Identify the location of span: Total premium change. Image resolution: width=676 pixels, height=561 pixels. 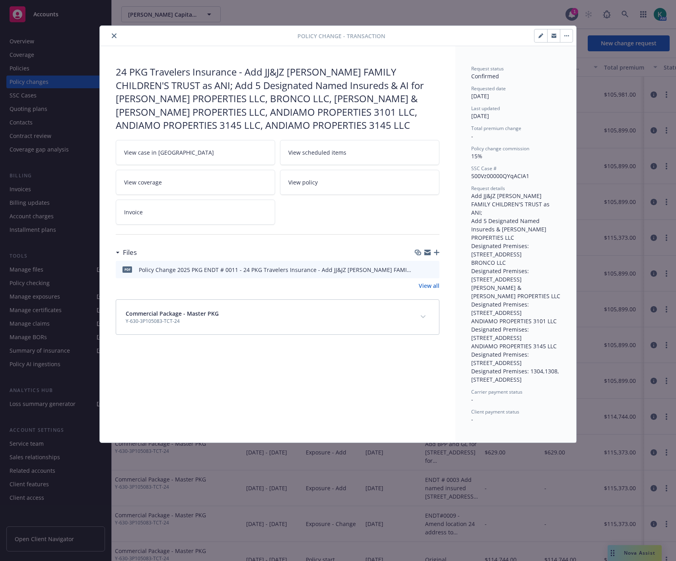
(497, 128).